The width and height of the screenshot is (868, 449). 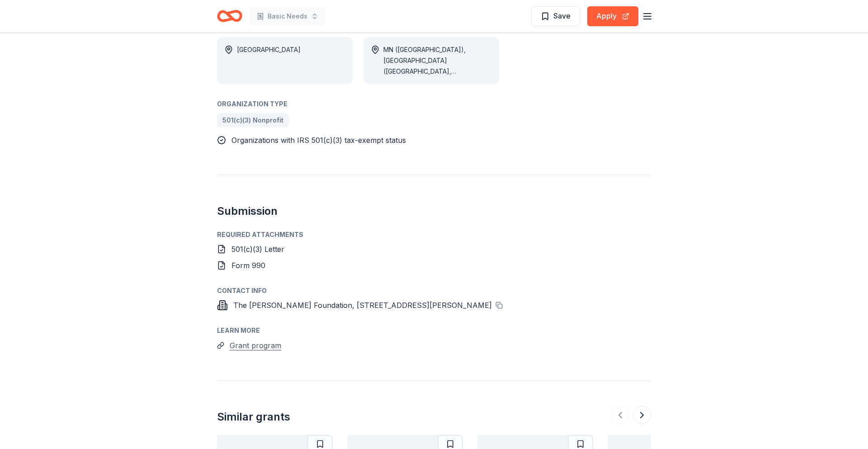 I want to click on div: Learn more, so click(x=434, y=330).